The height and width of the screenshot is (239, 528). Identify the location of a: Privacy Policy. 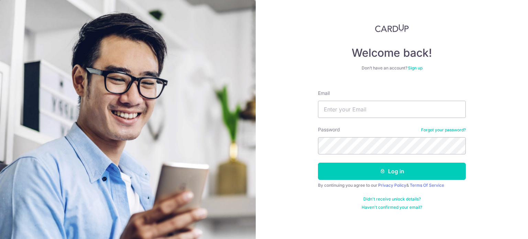
(392, 185).